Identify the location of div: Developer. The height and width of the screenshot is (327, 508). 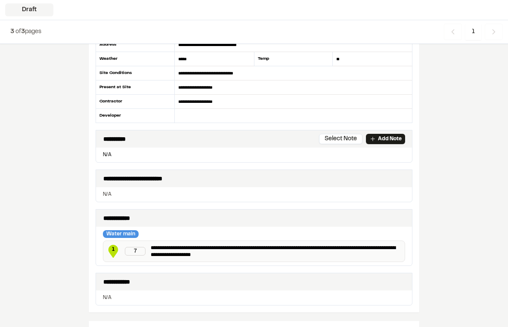
(135, 116).